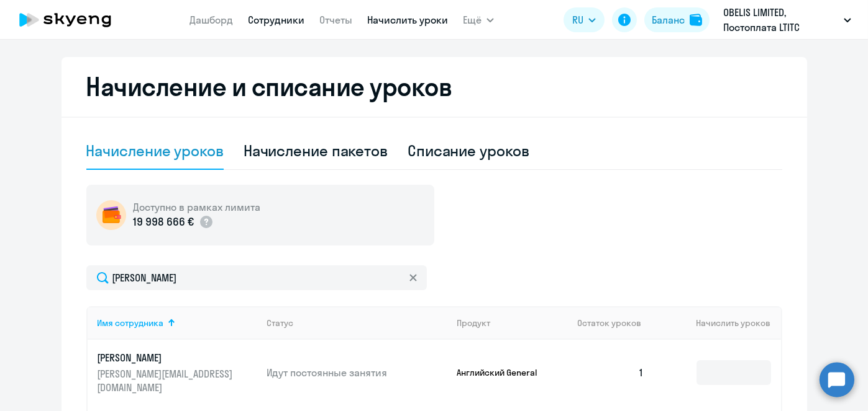 The image size is (868, 411). I want to click on div: Баланс, so click(668, 20).